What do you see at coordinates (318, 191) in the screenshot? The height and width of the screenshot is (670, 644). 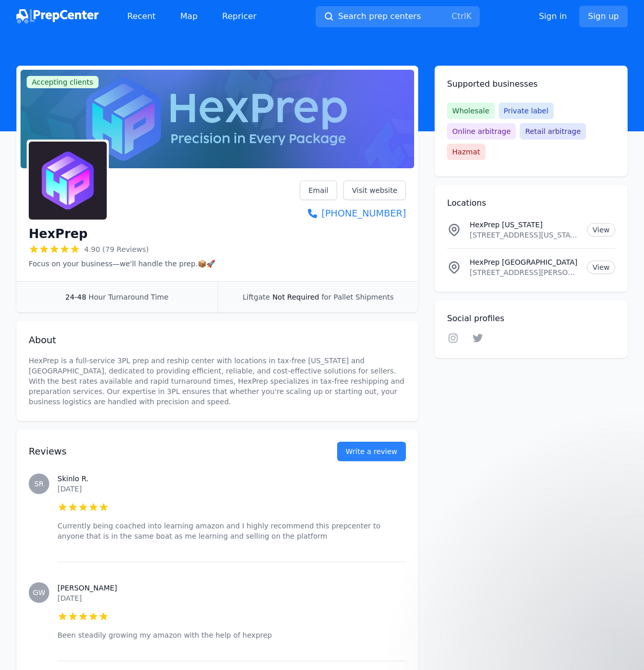 I see `a: Email` at bounding box center [318, 191].